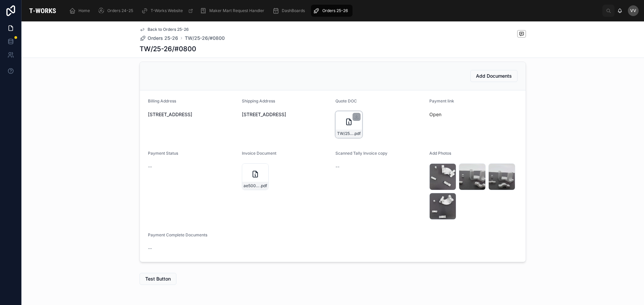 This screenshot has width=644, height=305. I want to click on span: Invoice Document, so click(259, 153).